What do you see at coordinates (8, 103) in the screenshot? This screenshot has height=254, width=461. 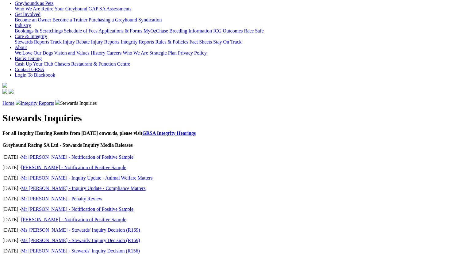 I see `a: Home` at bounding box center [8, 103].